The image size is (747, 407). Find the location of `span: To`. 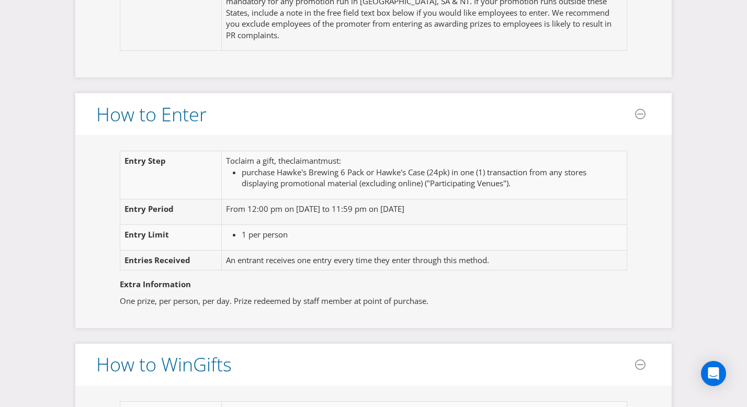

span: To is located at coordinates (230, 161).